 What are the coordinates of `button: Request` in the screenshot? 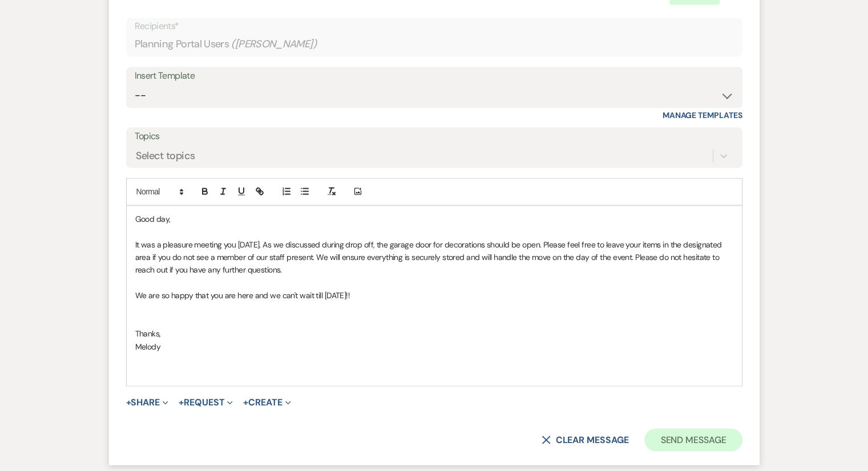 It's located at (205, 402).